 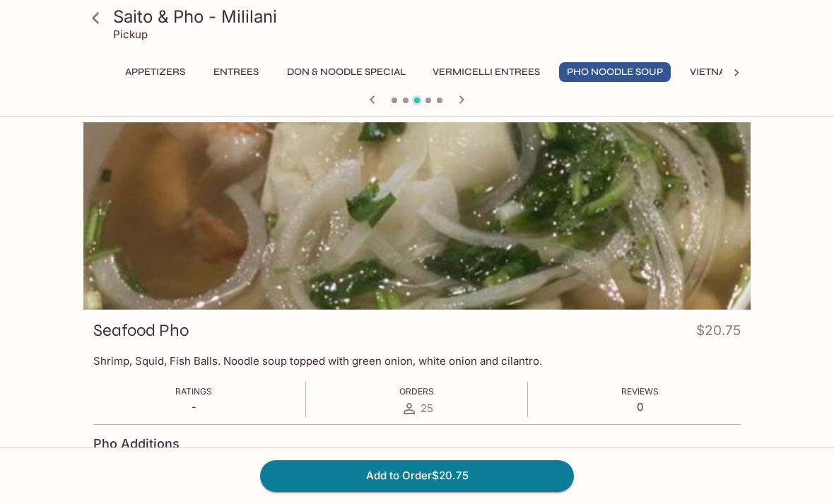 What do you see at coordinates (236, 72) in the screenshot?
I see `button: Entrees` at bounding box center [236, 72].